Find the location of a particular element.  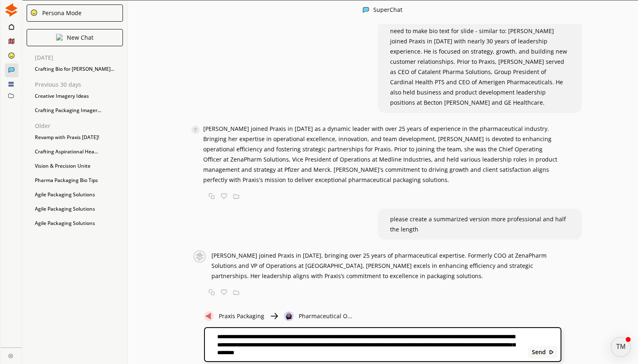

div: Persona Mode is located at coordinates (60, 13).